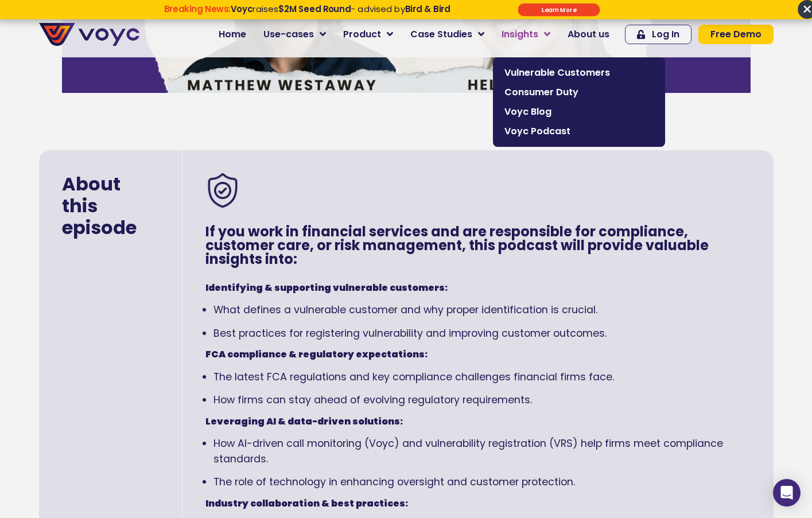 The height and width of the screenshot is (518, 812). Describe the element at coordinates (579, 92) in the screenshot. I see `a: Consumer Duty` at that location.